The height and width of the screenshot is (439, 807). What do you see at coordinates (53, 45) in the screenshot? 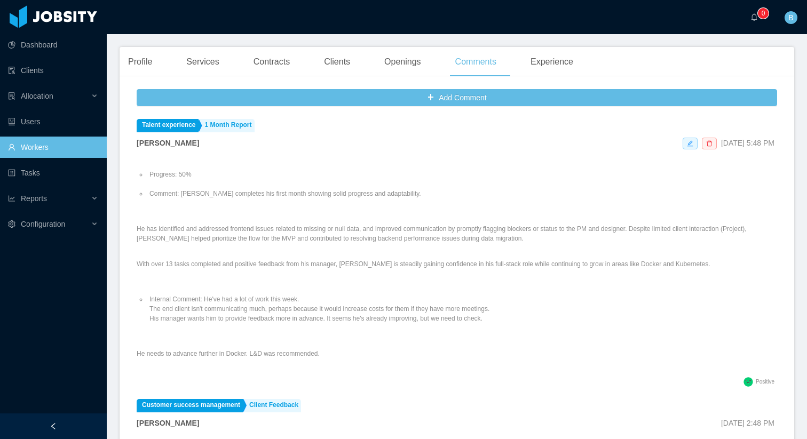
I see `a: icon: pie-chartDashboard` at bounding box center [53, 45].